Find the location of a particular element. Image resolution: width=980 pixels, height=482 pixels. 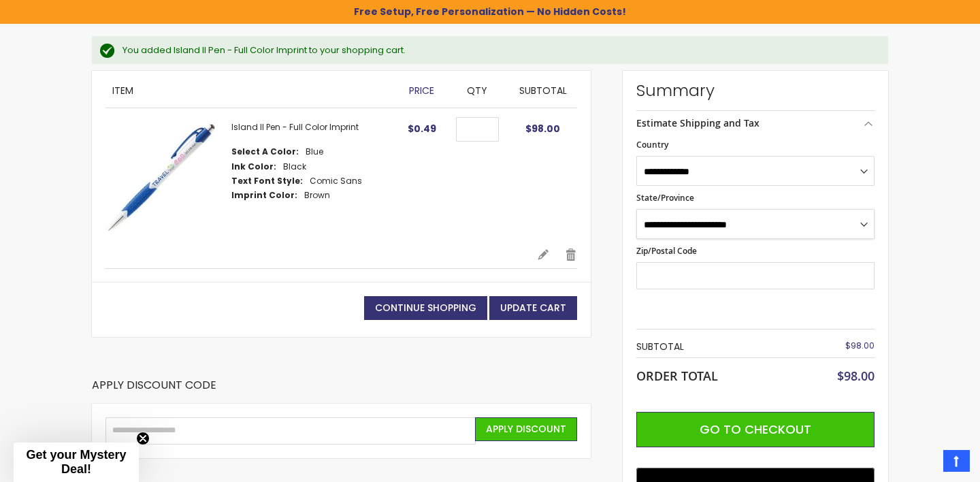

strong: Estimate Shipping and Tax is located at coordinates (697, 122).